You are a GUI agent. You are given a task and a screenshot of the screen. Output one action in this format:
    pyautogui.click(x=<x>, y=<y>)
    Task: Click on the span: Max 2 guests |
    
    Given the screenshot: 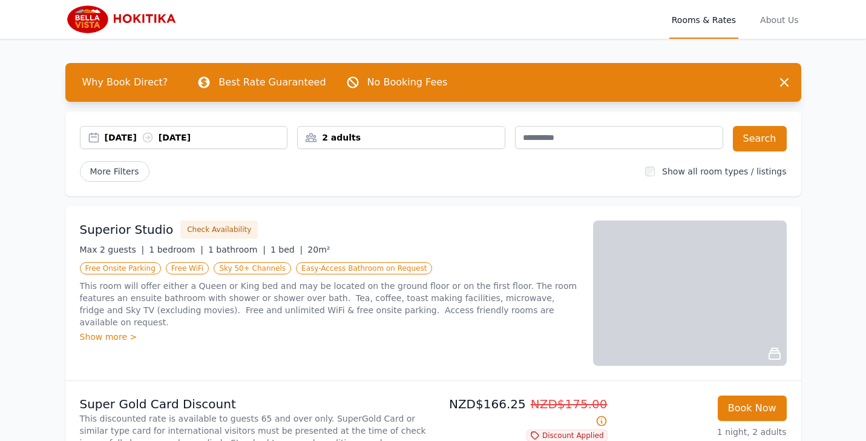 What is the action you would take?
    pyautogui.click(x=112, y=249)
    